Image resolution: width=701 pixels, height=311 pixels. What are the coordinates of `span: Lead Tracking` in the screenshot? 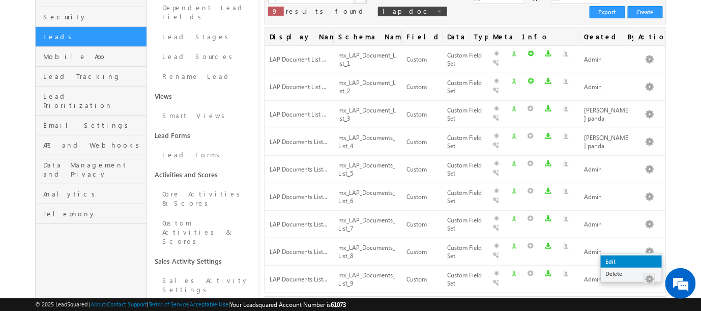 It's located at (94, 76).